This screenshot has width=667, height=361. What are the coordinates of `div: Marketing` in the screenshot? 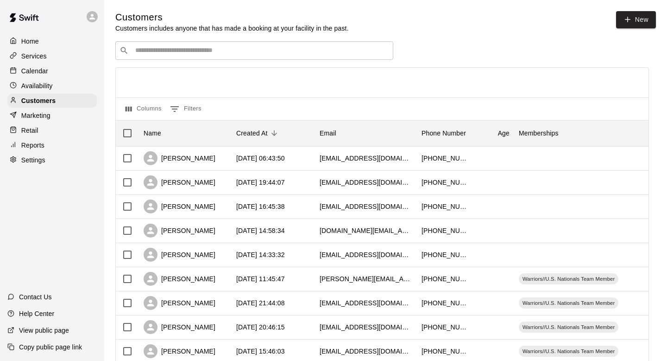 It's located at (52, 115).